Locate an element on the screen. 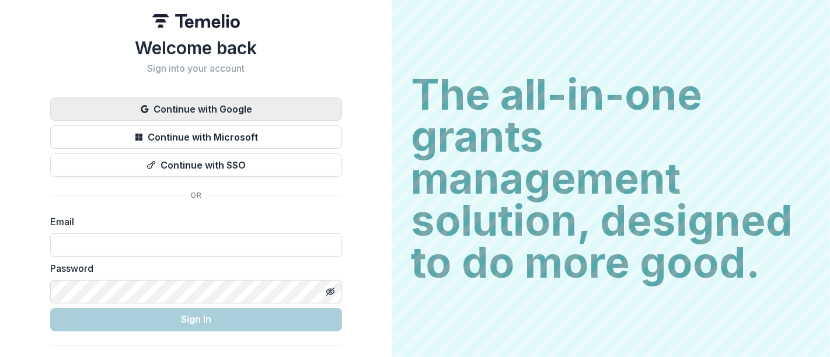 This screenshot has height=357, width=830. button: Toggle password visibility is located at coordinates (330, 292).